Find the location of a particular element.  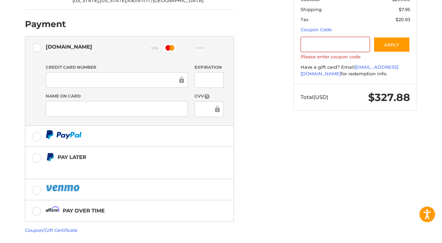

label: Credit Card Number is located at coordinates (117, 67).